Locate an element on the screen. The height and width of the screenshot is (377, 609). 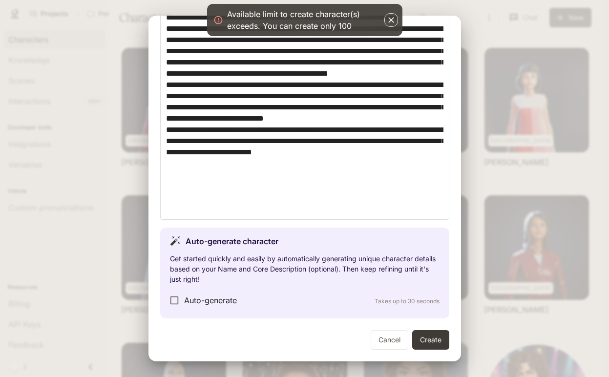
div: Available limit to create character(s) exceeds. You can create only 100 is located at coordinates (305, 20).